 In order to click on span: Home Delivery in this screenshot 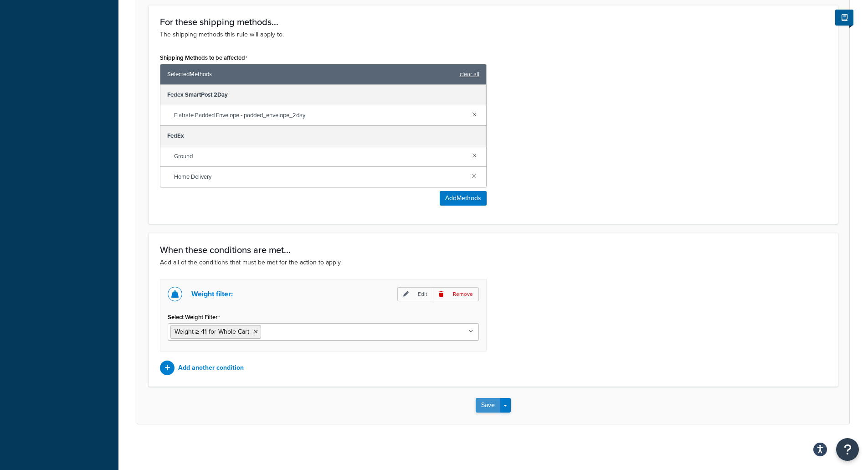, I will do `click(319, 177)`.